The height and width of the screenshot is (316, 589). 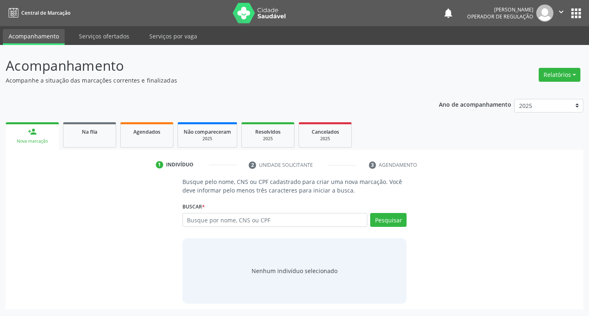 What do you see at coordinates (38, 13) in the screenshot?
I see `a: Central de Marcação` at bounding box center [38, 13].